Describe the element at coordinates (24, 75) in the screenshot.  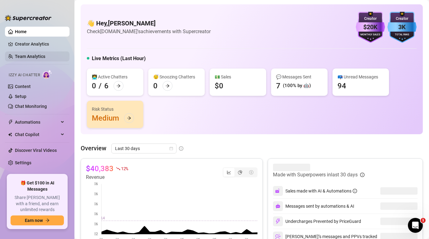
I see `span: Izzy AI Chatter` at that location.